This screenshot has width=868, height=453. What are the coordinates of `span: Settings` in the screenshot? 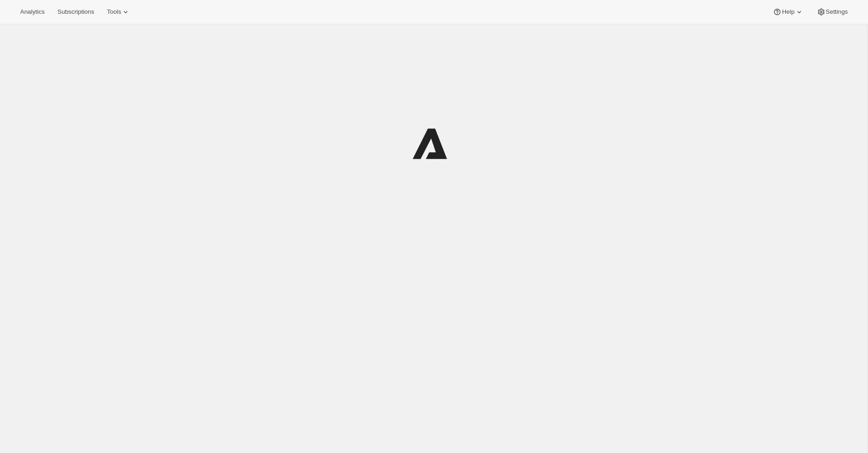 It's located at (837, 12).